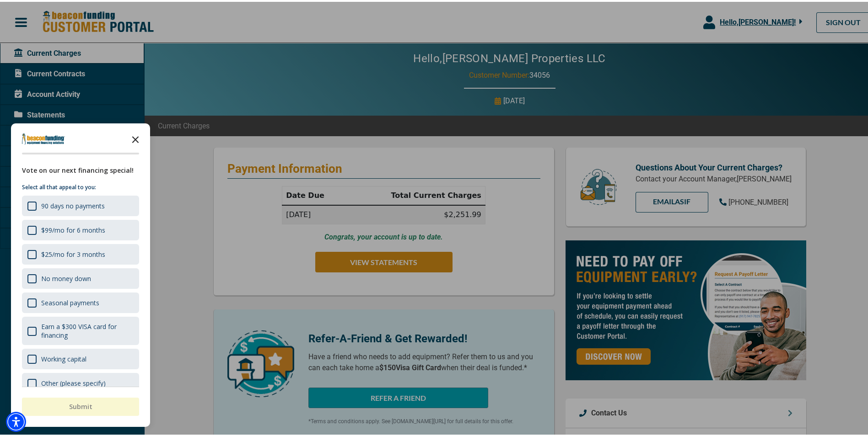 The image size is (868, 436). What do you see at coordinates (16, 420) in the screenshot?
I see `div: Accessibility Menu` at bounding box center [16, 420].